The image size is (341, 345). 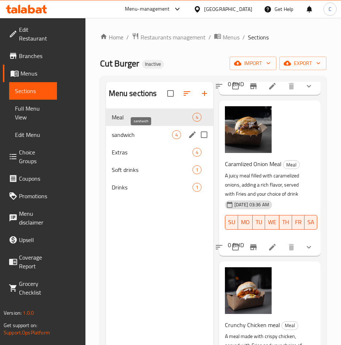 What do you see at coordinates (303, 63) in the screenshot?
I see `span: export` at bounding box center [303, 63].